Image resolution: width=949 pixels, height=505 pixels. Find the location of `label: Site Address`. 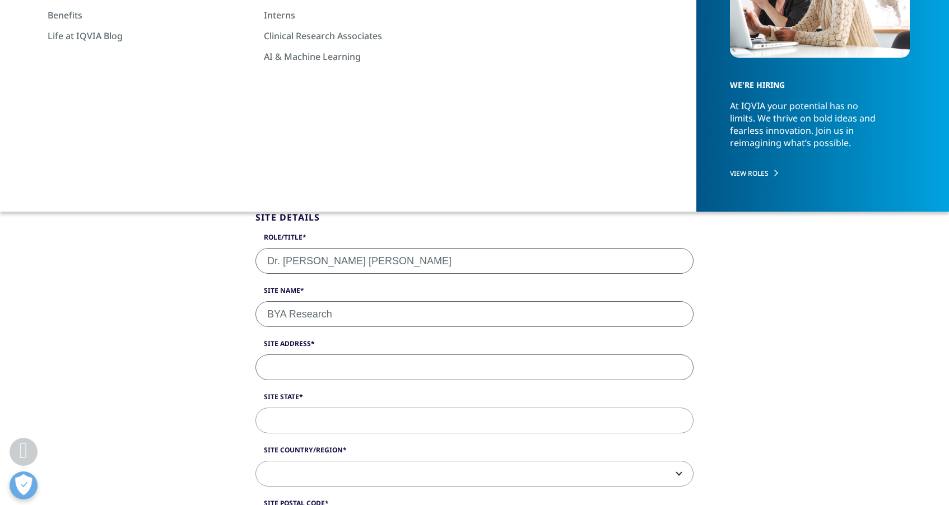

label: Site Address is located at coordinates (475, 347).